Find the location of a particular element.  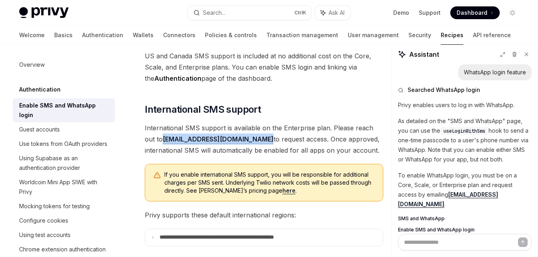

a: Policies & controls is located at coordinates (231, 35).